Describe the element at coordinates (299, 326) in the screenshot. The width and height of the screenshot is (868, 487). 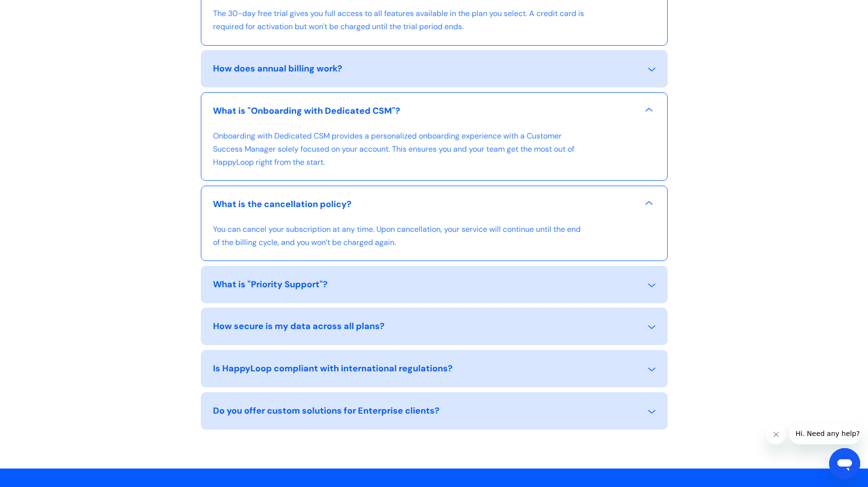
I see `div: How secure is my data across all plans?` at that location.